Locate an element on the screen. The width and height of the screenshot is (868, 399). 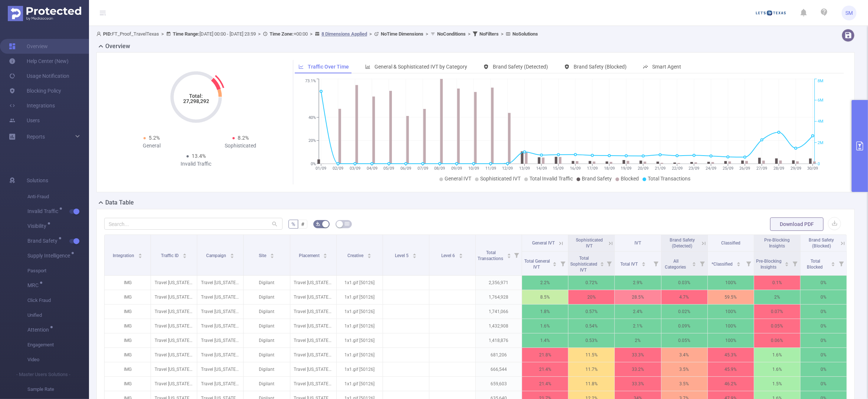
p: 3.5% is located at coordinates (685, 384).